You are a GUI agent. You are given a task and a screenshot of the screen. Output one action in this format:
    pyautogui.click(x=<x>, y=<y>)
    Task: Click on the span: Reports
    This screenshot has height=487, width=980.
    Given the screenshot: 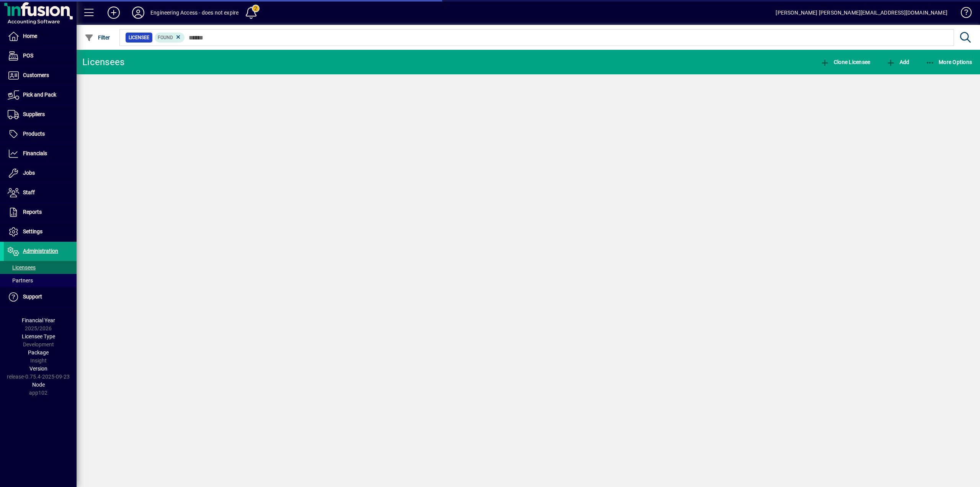 What is the action you would take?
    pyautogui.click(x=32, y=212)
    